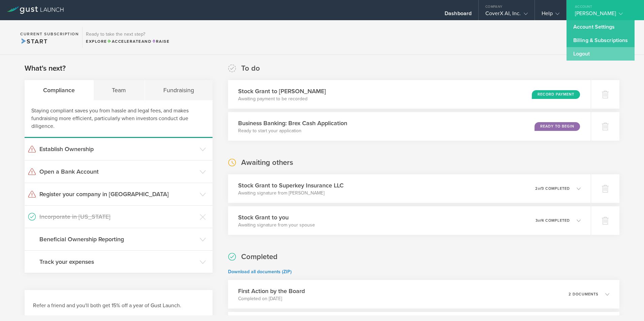 The height and width of the screenshot is (321, 644). I want to click on p: 2 documents, so click(584, 294).